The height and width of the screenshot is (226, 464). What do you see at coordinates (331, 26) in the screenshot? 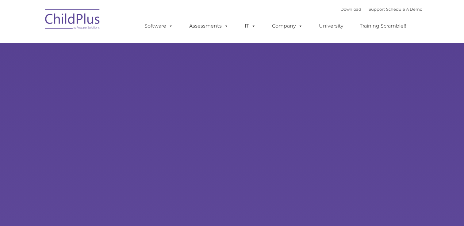
I see `a: University` at bounding box center [331, 26].